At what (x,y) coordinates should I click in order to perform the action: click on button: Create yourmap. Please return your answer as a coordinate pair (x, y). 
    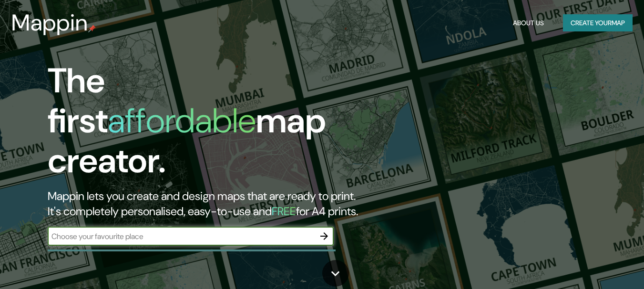
    Looking at the image, I should click on (598, 23).